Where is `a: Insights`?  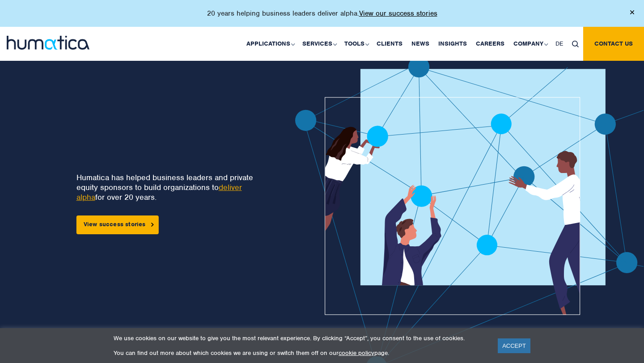 a: Insights is located at coordinates (453, 44).